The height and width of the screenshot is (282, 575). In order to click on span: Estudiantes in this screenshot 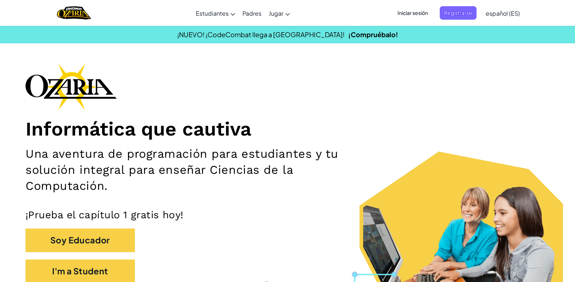, I will do `click(212, 13)`.